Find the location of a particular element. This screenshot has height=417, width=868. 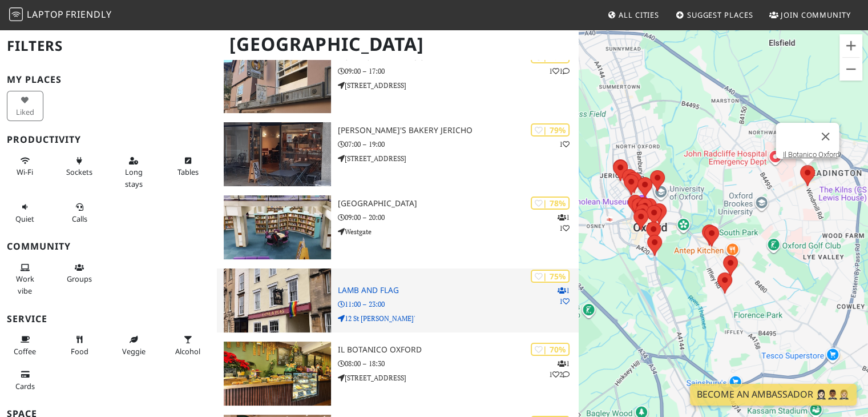

button: Zoom in is located at coordinates (851, 46).